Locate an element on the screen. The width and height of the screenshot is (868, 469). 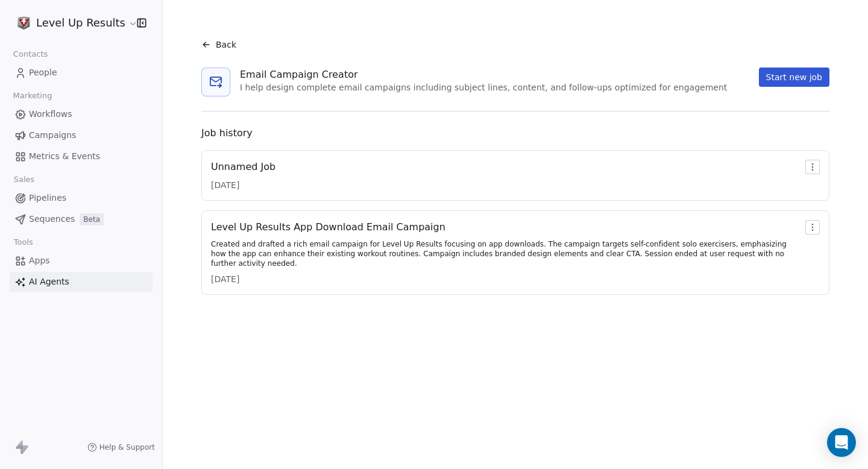
a: AI Agents is located at coordinates (81, 282).